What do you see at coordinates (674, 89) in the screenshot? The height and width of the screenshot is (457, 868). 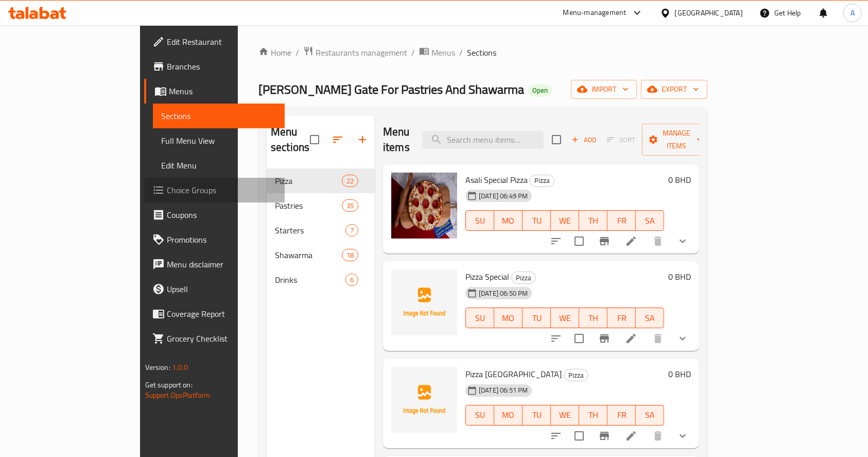 I see `button: export` at bounding box center [674, 89].